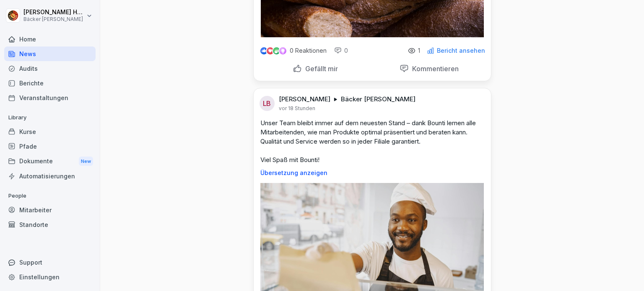 This screenshot has height=291, width=644. What do you see at coordinates (461, 51) in the screenshot?
I see `p: Bericht ansehen` at bounding box center [461, 51].